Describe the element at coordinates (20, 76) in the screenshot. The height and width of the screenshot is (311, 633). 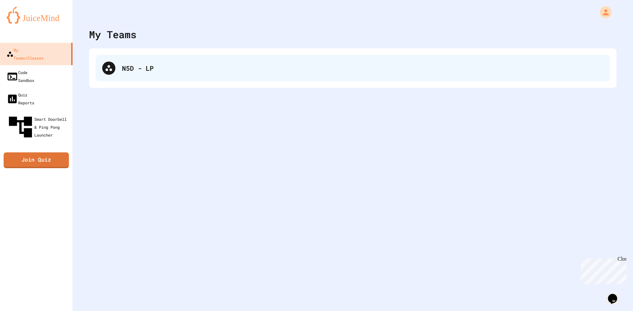
I see `div: Code Sandbox` at that location.